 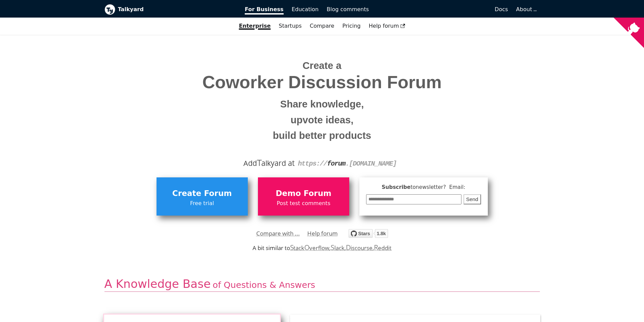 I want to click on span: Free trial, so click(x=202, y=203).